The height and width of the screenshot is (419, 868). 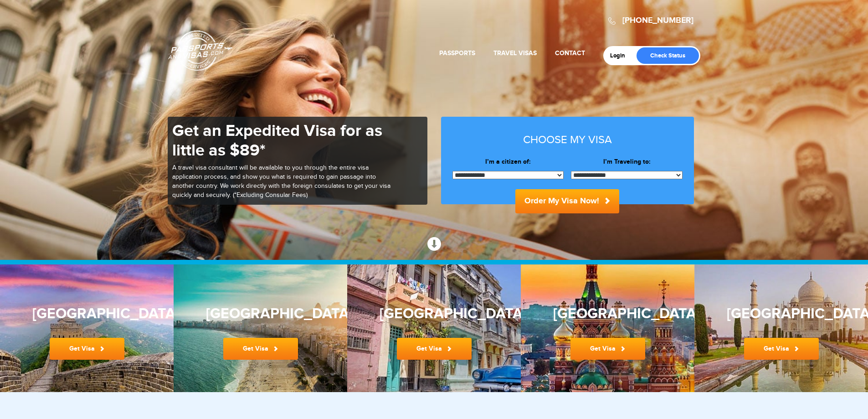 I want to click on h1: Get an Expedited Visa for as little as $89*, so click(x=282, y=141).